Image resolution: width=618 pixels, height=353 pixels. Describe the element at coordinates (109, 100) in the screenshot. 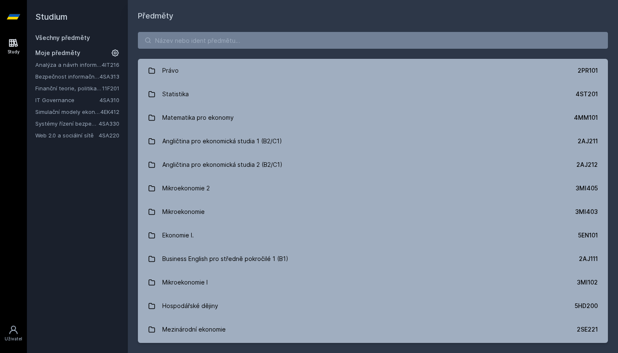

I see `a: 4SA310` at that location.